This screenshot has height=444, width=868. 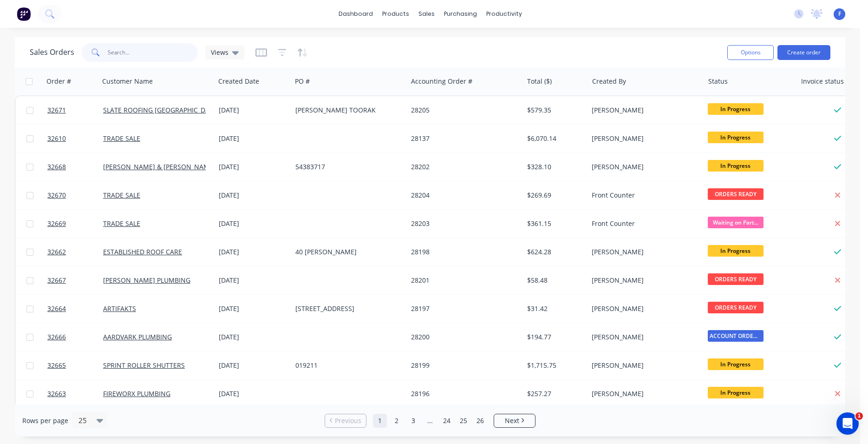 I want to click on div: products, so click(x=396, y=14).